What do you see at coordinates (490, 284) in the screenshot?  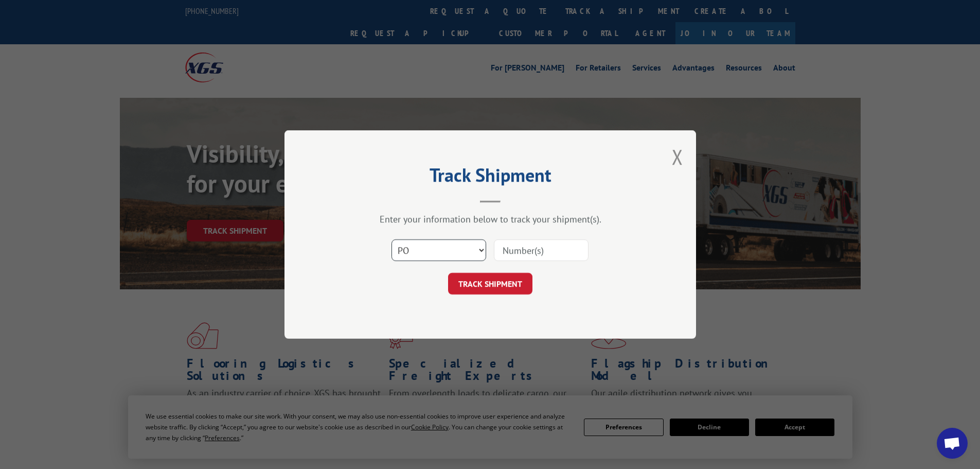 I see `button: TRACK SHIPMENT` at bounding box center [490, 284].